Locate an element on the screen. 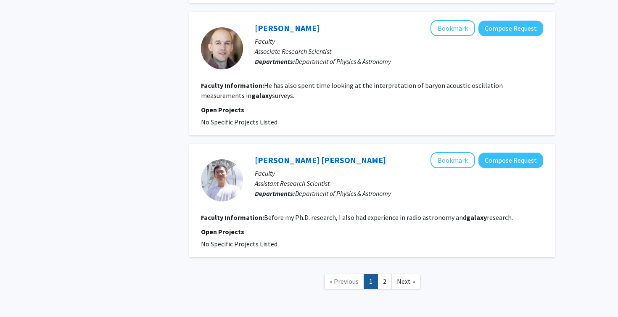  a: Next is located at coordinates (406, 281).